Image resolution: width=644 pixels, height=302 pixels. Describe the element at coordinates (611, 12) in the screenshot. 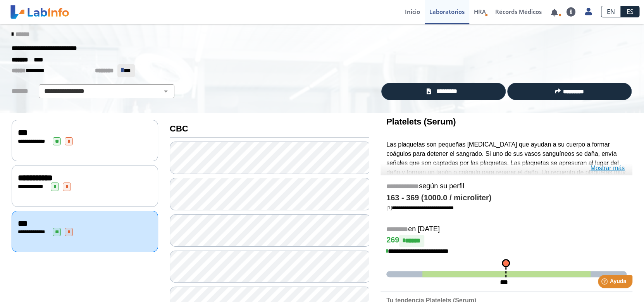

I see `a: EN` at that location.